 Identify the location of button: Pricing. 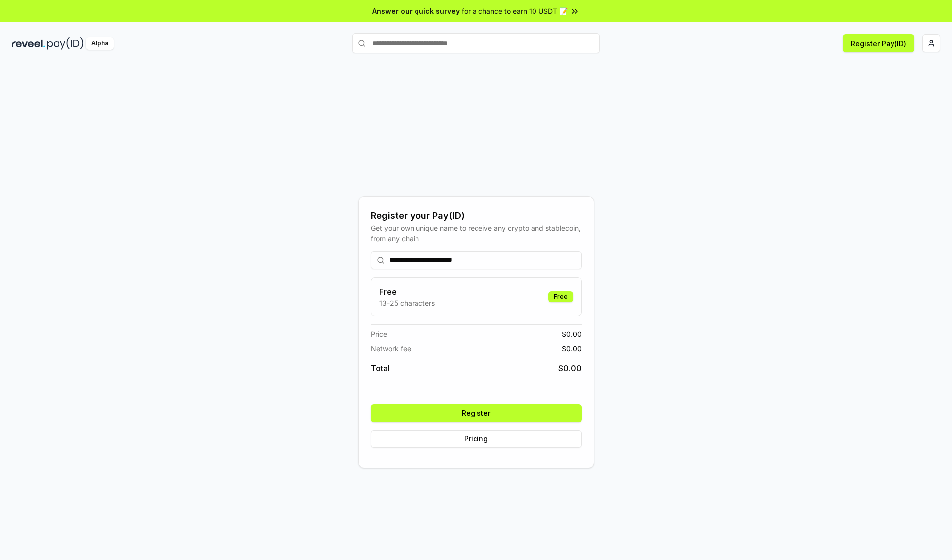
(476, 439).